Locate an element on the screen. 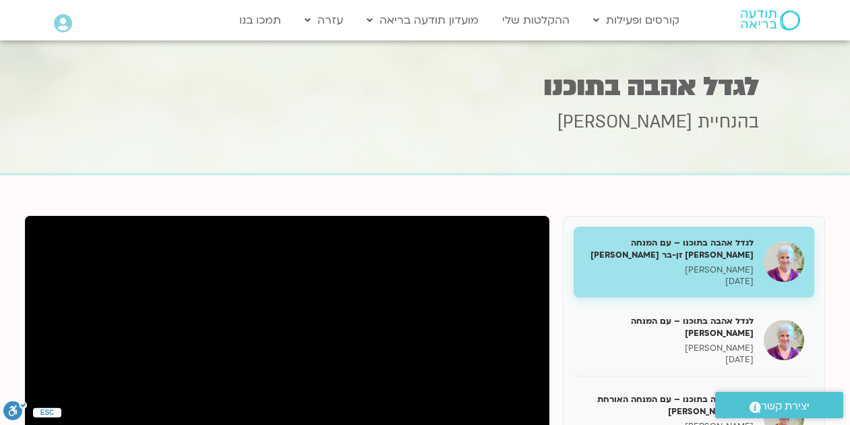  a: ההקלטות שלי is located at coordinates (536, 20).